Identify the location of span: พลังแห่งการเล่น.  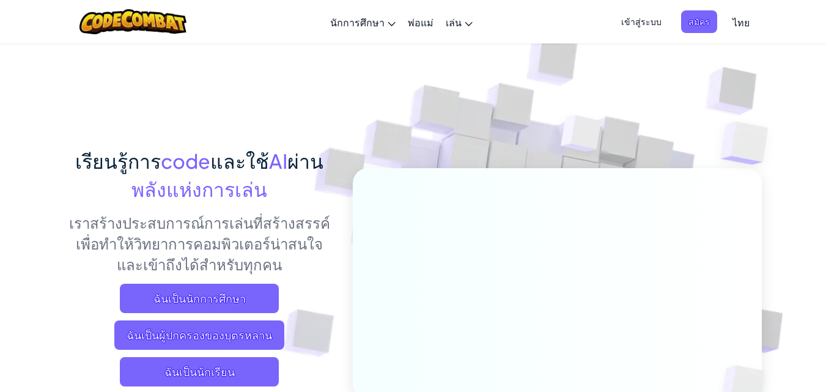
(199, 189).